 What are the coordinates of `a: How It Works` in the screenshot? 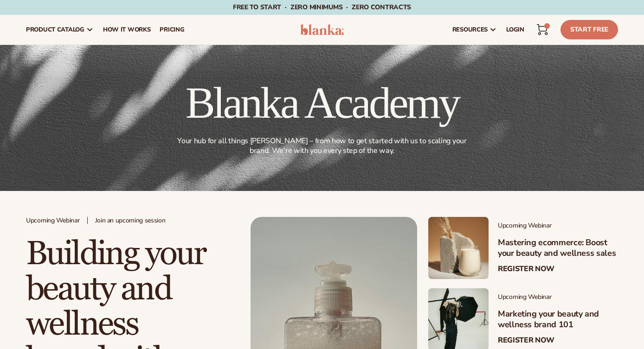 It's located at (127, 30).